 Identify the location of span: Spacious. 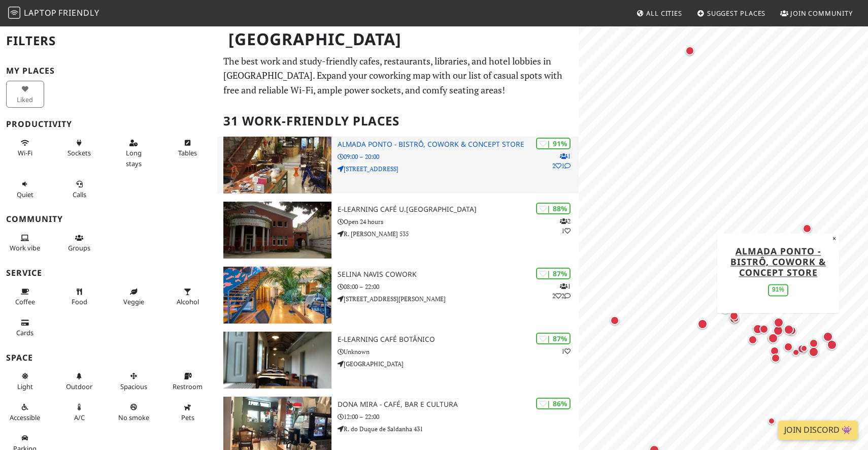
(134, 386).